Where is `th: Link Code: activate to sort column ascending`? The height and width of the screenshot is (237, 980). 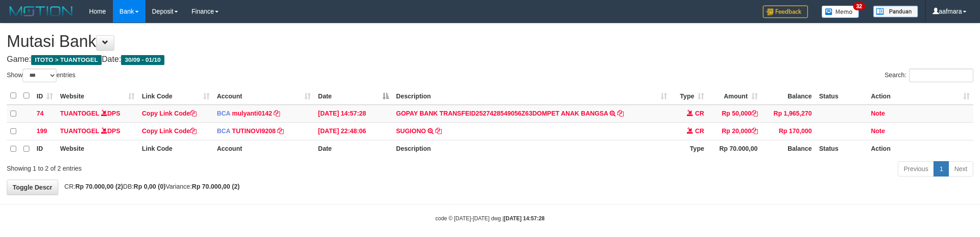 th: Link Code: activate to sort column ascending is located at coordinates (176, 96).